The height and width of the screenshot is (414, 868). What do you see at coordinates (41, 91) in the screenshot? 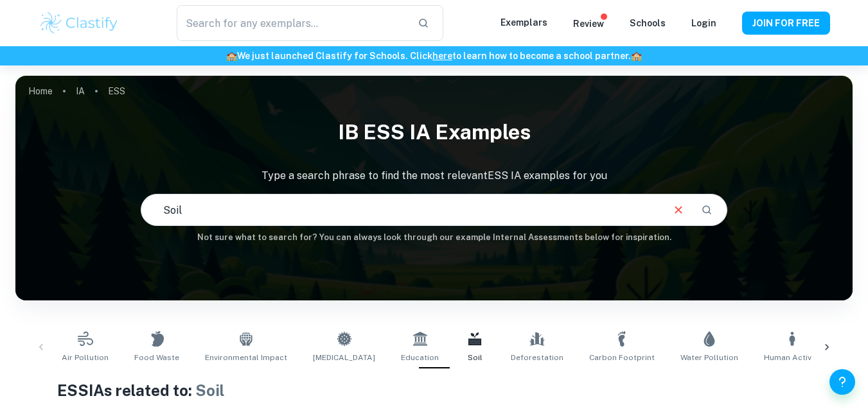
I see `a: Home` at bounding box center [41, 91].